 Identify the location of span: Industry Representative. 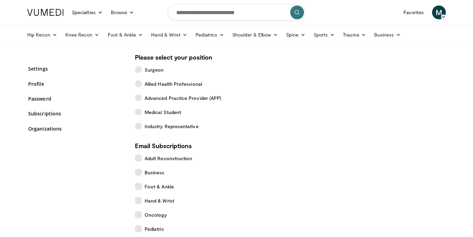
(172, 126).